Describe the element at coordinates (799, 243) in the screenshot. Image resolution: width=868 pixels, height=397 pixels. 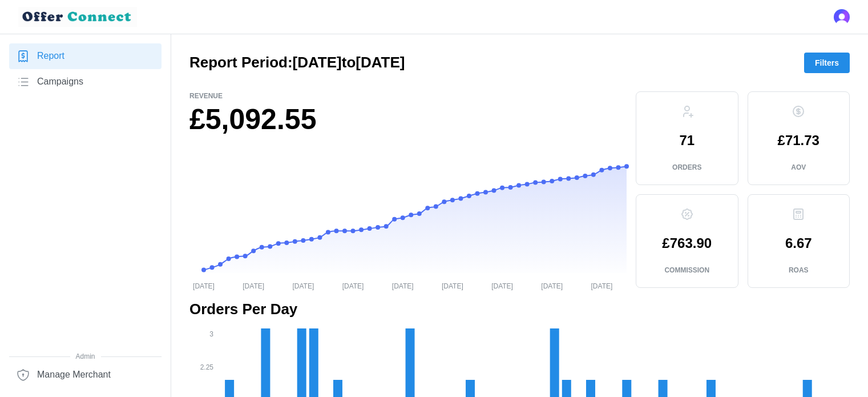
I see `p: 6.67` at that location.